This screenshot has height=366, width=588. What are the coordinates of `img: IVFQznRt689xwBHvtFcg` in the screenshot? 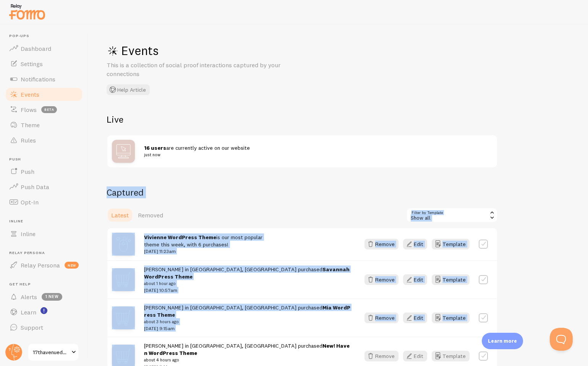 It's located at (123, 244).